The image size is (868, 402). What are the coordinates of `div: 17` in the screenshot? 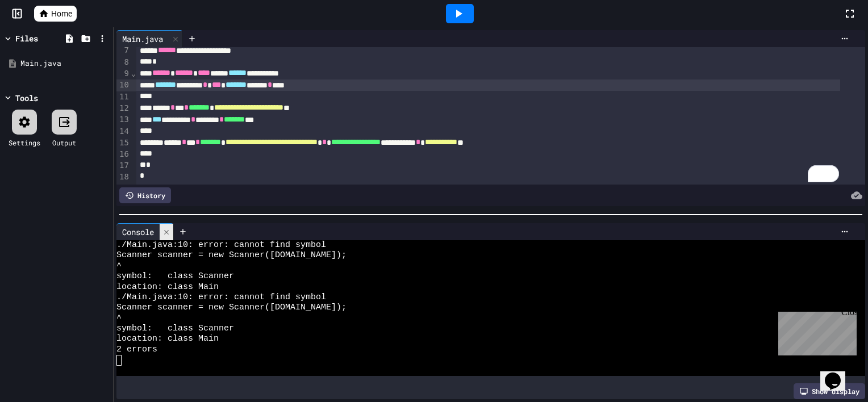 It's located at (123, 165).